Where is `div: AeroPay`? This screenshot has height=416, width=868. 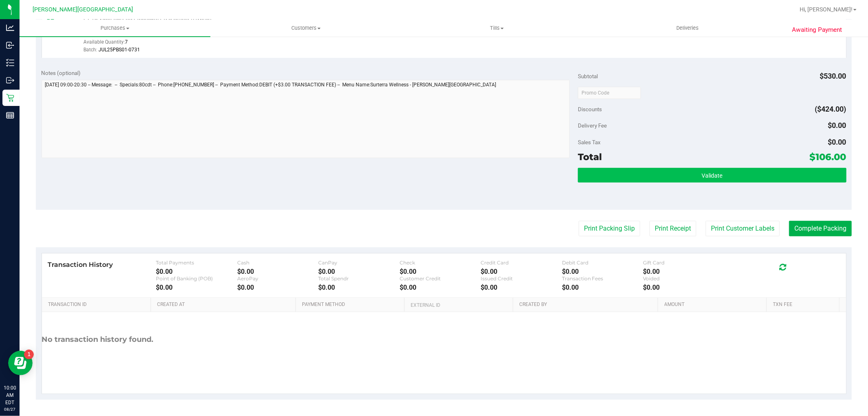 div: AeroPay is located at coordinates (277, 278).